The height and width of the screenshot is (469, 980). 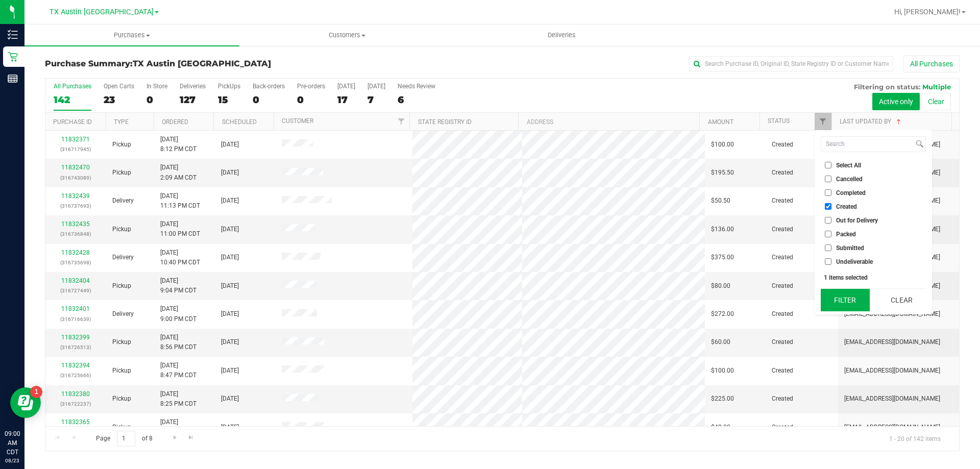 I want to click on a: Last Updated By, so click(x=871, y=121).